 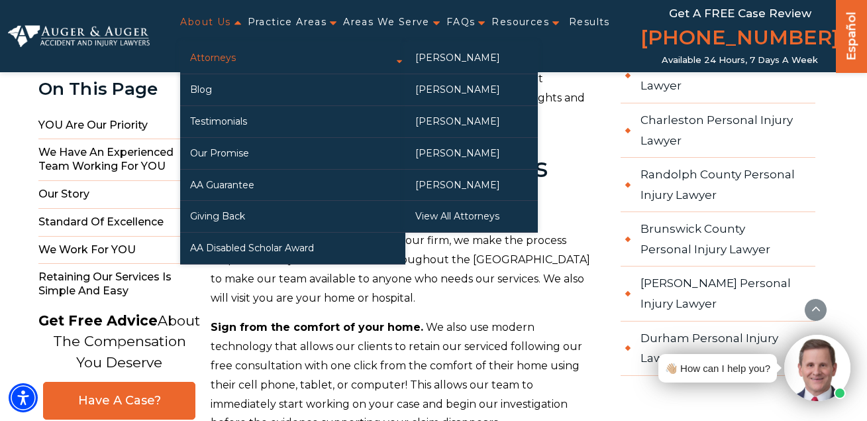 I want to click on a: Durham Personal Injury Lawyer, so click(x=718, y=349).